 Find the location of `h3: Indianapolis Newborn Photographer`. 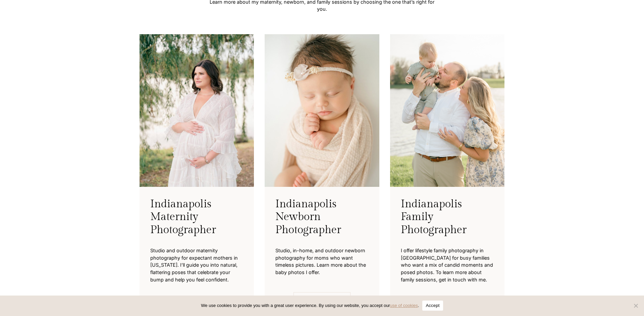

h3: Indianapolis Newborn Photographer is located at coordinates (322, 217).